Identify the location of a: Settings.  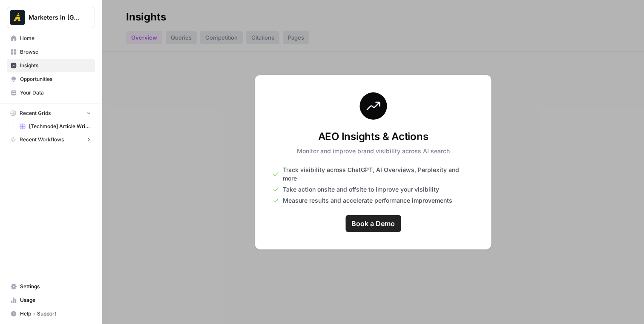
(51, 287).